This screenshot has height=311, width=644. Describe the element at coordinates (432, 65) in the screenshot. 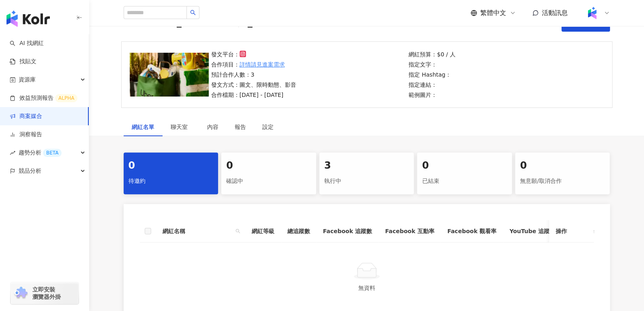

I see `p: 指定文字：` at that location.